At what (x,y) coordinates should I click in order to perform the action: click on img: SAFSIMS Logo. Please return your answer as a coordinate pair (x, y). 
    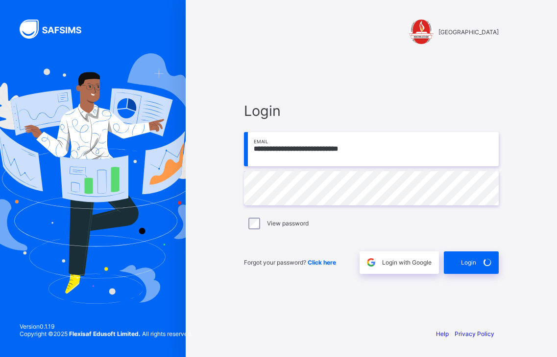
    Looking at the image, I should click on (56, 29).